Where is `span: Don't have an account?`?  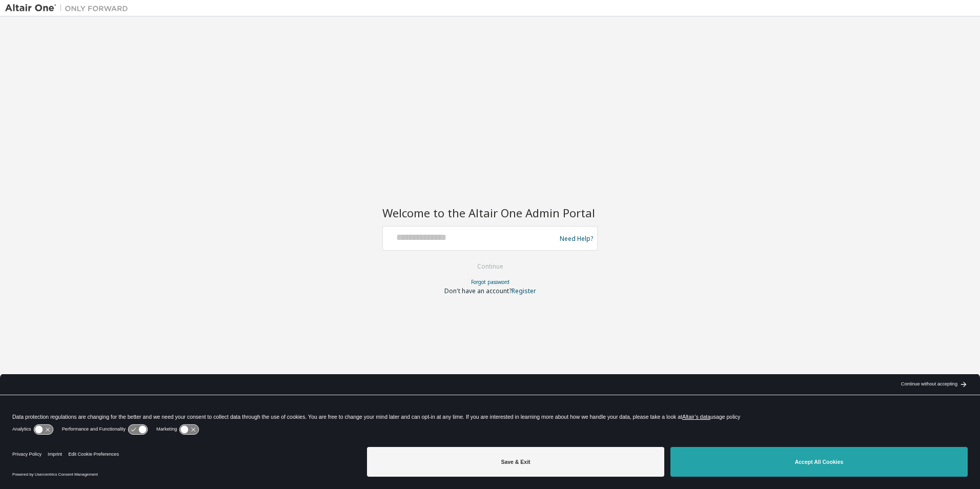 span: Don't have an account? is located at coordinates (477, 291).